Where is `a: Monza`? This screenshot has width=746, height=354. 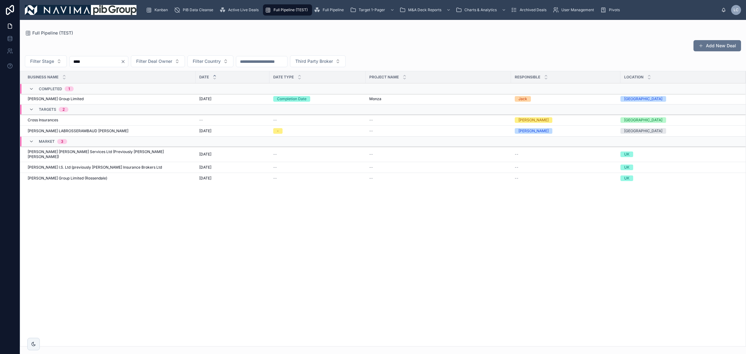 a: Monza is located at coordinates (438, 99).